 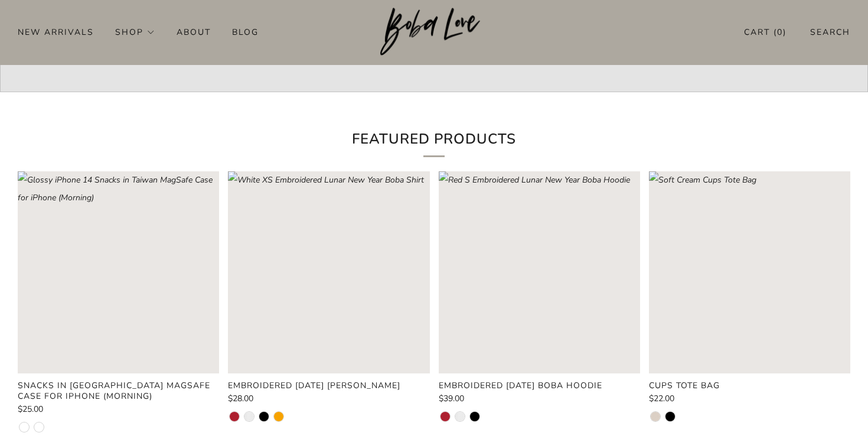 What do you see at coordinates (135, 32) in the screenshot?
I see `a: Shop` at bounding box center [135, 32].